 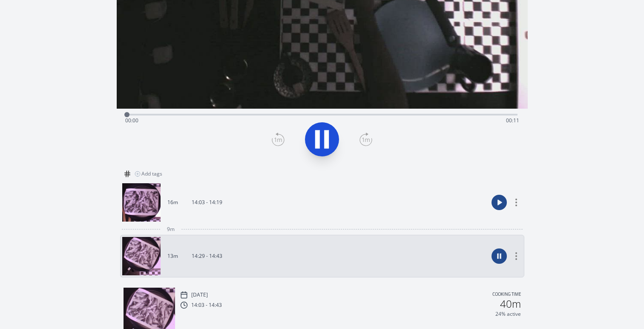 I want to click on p: 24% active, so click(x=508, y=314).